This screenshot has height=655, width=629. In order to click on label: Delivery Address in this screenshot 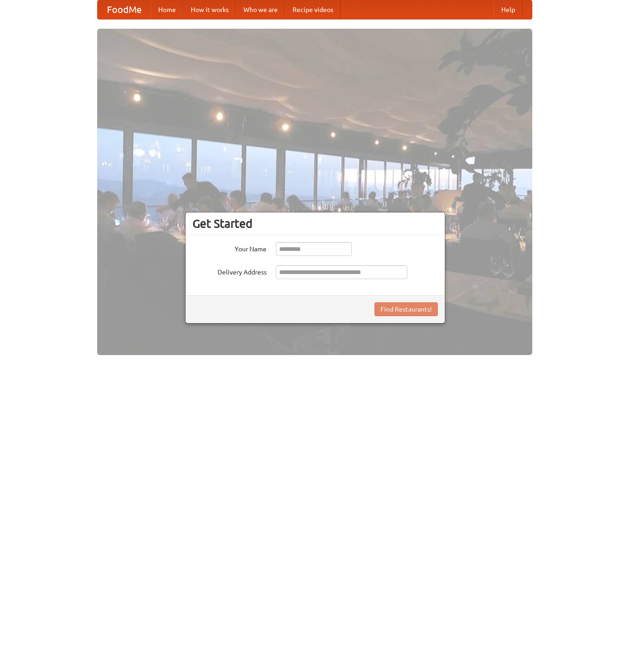, I will do `click(229, 271)`.